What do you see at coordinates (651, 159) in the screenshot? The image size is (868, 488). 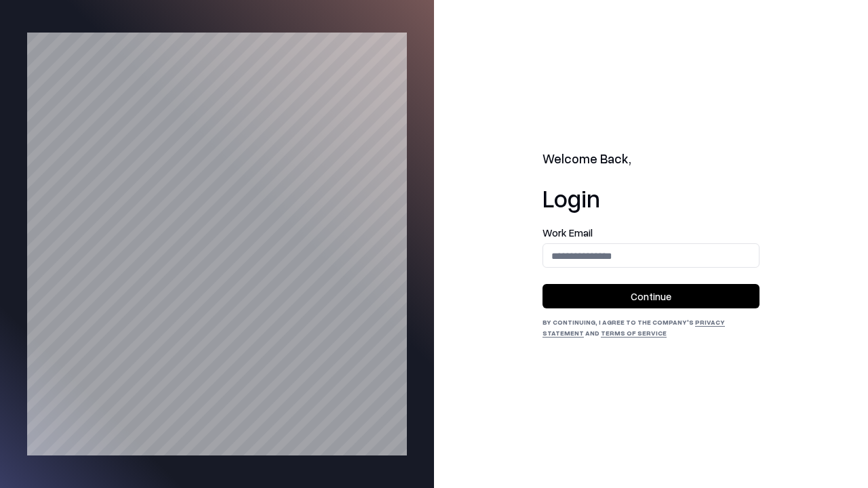 I see `h2: Welcome Back,` at bounding box center [651, 159].